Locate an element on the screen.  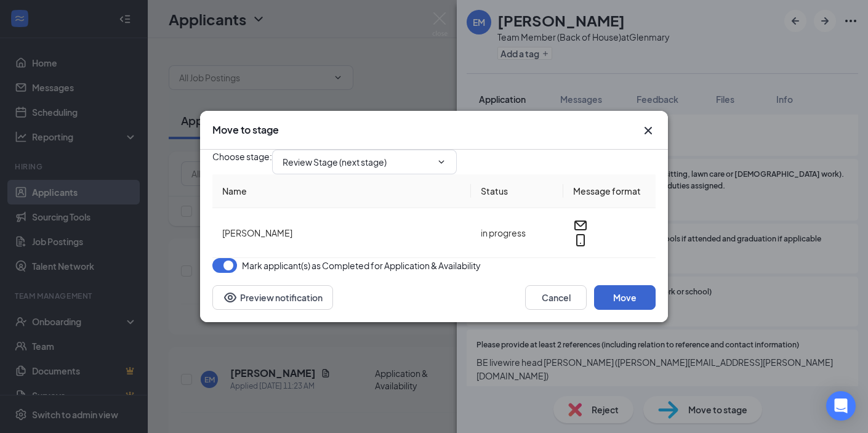
td: in progress is located at coordinates (517, 233).